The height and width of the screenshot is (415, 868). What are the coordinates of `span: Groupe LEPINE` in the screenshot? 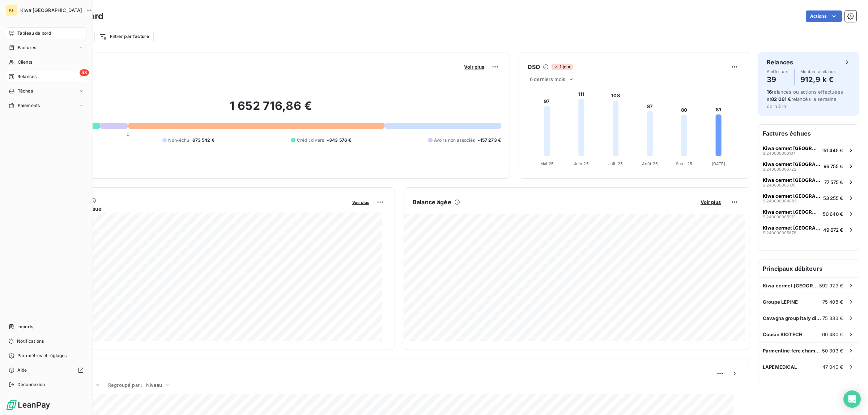 It's located at (781, 302).